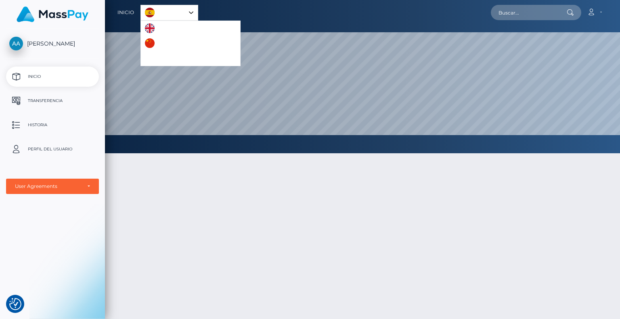 This screenshot has width=620, height=319. What do you see at coordinates (52, 125) in the screenshot?
I see `p: Historia` at bounding box center [52, 125].